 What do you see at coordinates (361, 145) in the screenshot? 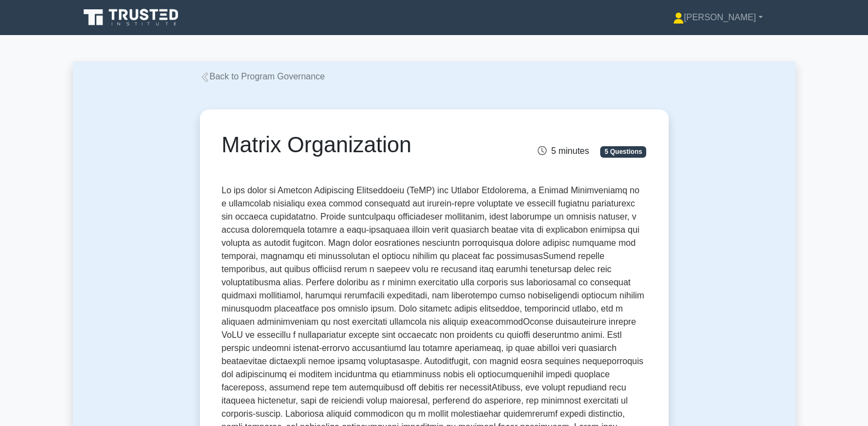
I see `h1: Matrix Organization` at bounding box center [361, 145].